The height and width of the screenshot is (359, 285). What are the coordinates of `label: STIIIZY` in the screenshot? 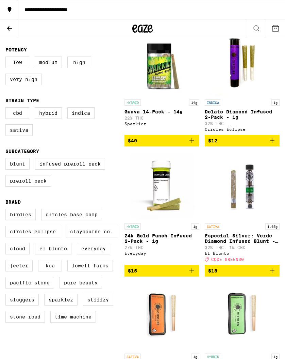 It's located at (98, 300).